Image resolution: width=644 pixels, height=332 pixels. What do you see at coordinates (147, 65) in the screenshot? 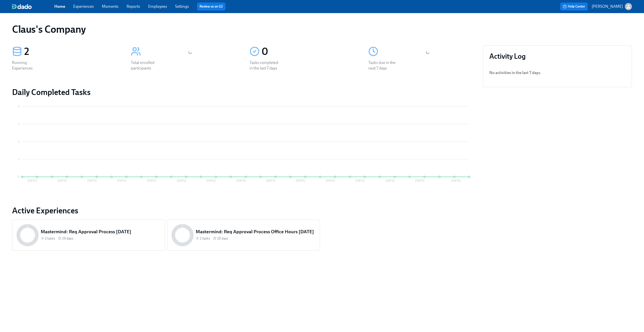
I see `div: Total enrolled participants` at bounding box center [147, 65].